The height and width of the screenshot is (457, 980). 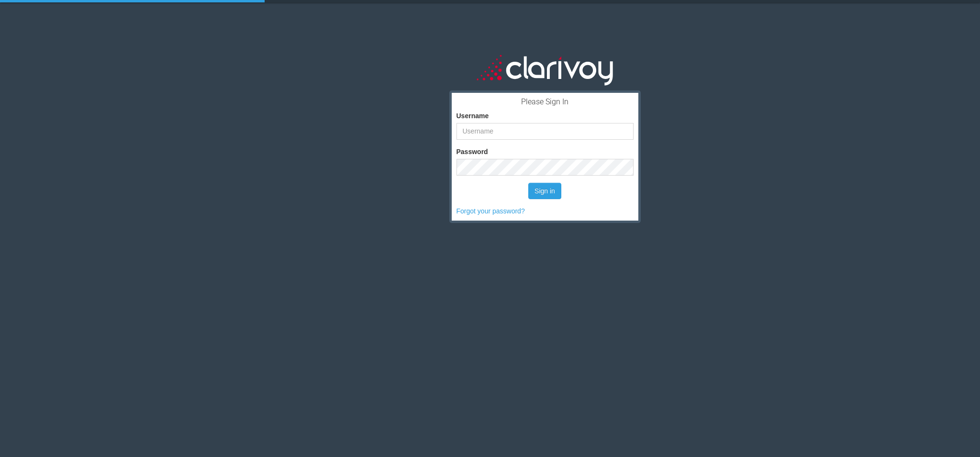 What do you see at coordinates (473, 116) in the screenshot?
I see `label: Username` at bounding box center [473, 116].